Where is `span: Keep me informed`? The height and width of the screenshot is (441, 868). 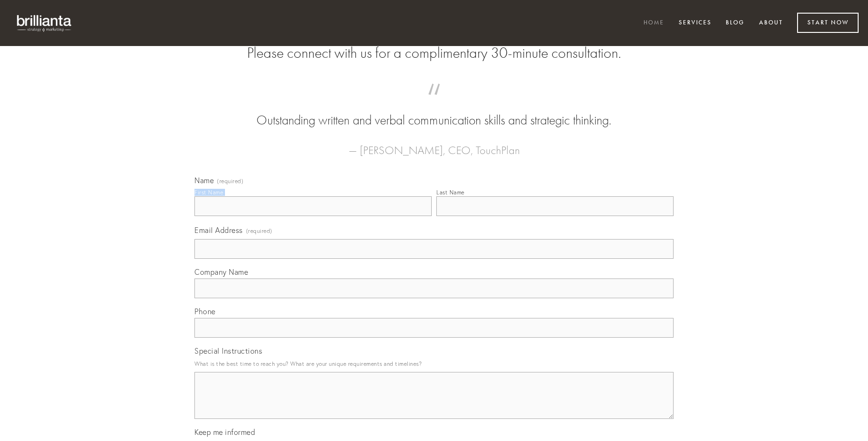
span: Keep me informed is located at coordinates (225, 432).